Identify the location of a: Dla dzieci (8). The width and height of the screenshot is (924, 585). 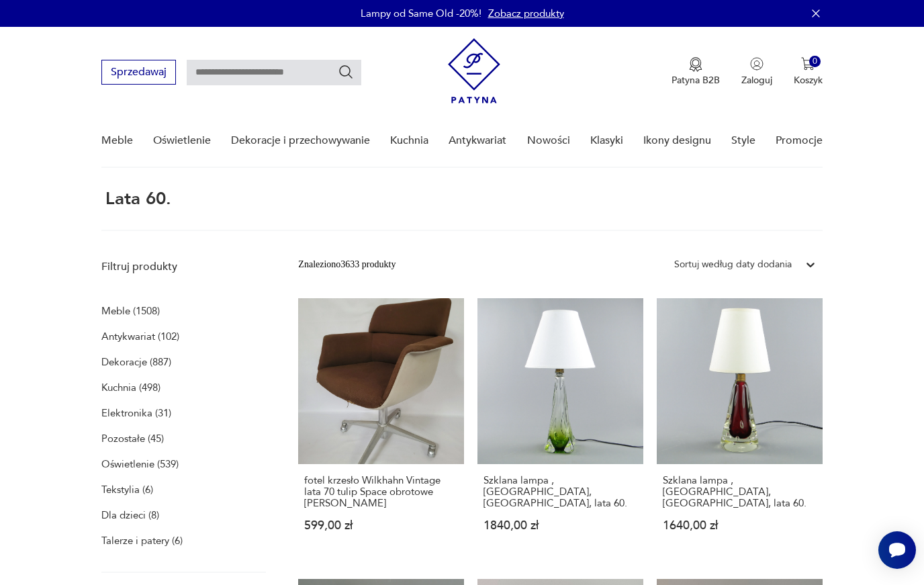
(130, 515).